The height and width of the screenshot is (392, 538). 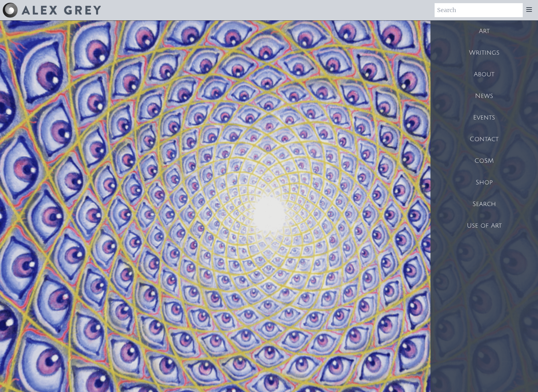 I want to click on div: Events, so click(x=484, y=118).